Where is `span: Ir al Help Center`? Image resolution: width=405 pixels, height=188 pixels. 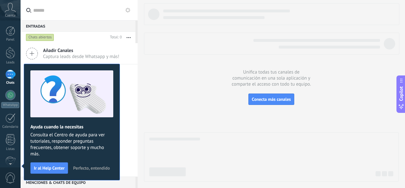
span: Ir al Help Center is located at coordinates (49, 168).